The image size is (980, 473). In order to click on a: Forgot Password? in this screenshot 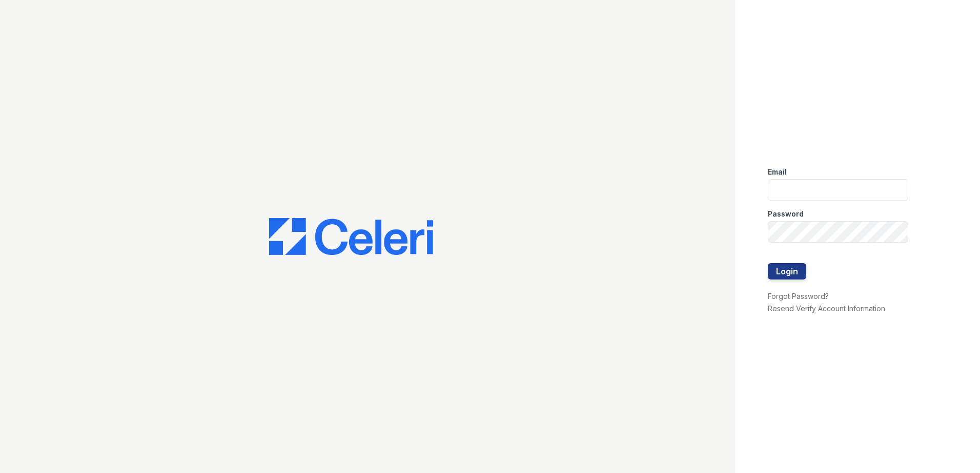, I will do `click(798, 296)`.